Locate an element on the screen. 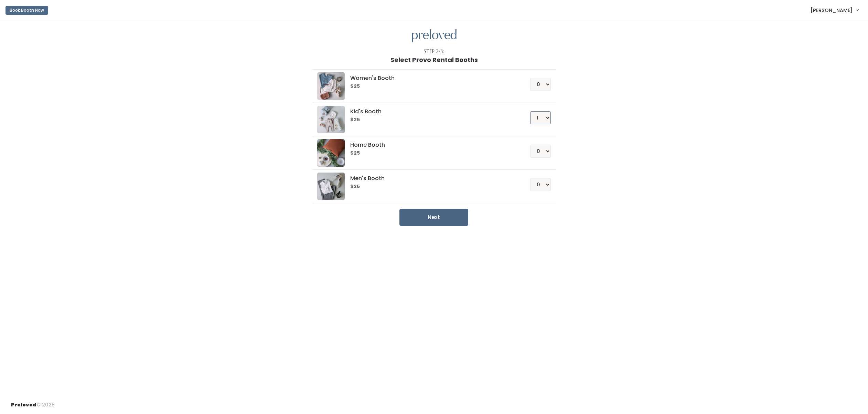  div: Step 2/3: is located at coordinates (434, 51).